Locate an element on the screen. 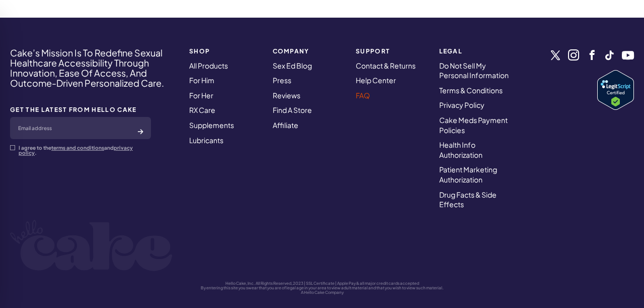 The height and width of the screenshot is (308, 644). strong: GET THE LATEST FROM HELLO CAKE is located at coordinates (81, 109).